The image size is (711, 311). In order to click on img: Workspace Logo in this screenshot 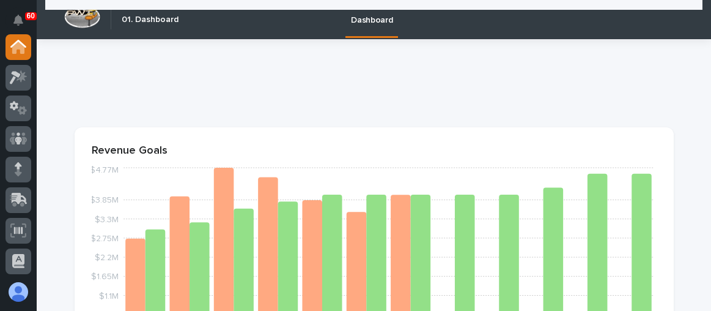, I will do `click(82, 17)`.